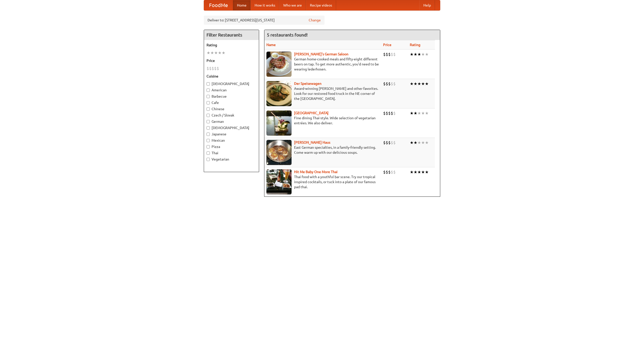 The image size is (644, 356). I want to click on h5: Cuisine, so click(231, 76).